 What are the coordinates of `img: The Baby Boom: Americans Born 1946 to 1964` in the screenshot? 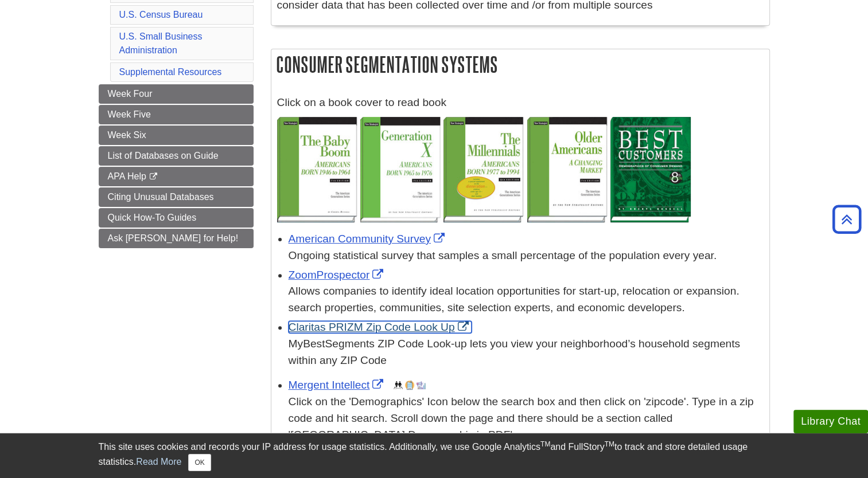 It's located at (318, 170).